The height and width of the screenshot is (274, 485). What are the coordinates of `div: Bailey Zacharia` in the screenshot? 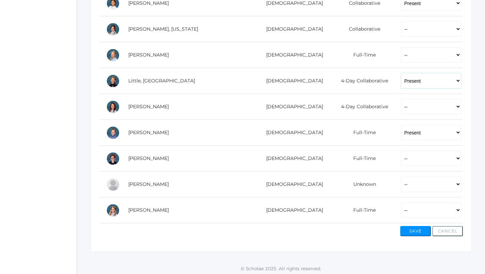 It's located at (113, 210).